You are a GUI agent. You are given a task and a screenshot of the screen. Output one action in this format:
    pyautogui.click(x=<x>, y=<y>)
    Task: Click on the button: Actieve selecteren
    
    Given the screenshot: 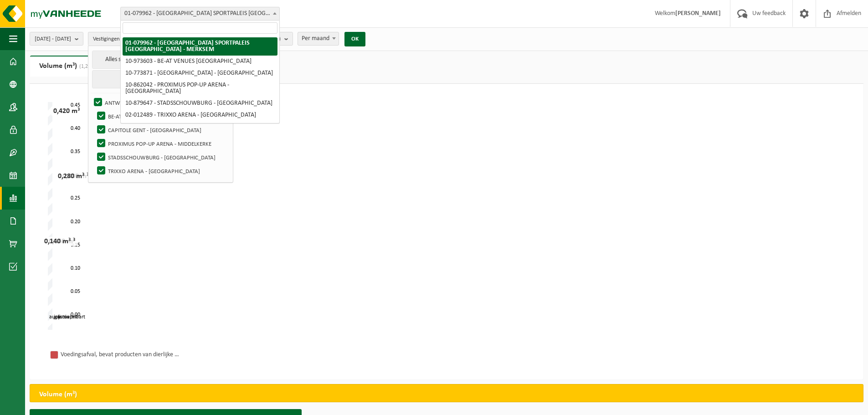 What is the action you would take?
    pyautogui.click(x=160, y=80)
    